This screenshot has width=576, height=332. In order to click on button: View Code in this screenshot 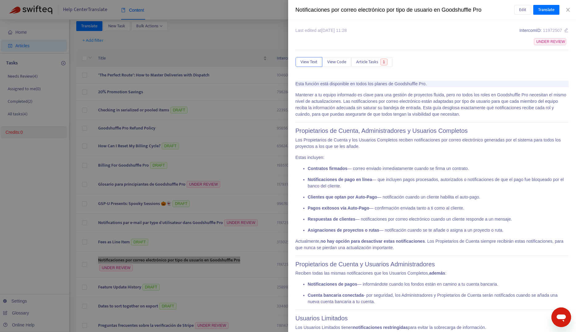, I will do `click(336, 62)`.